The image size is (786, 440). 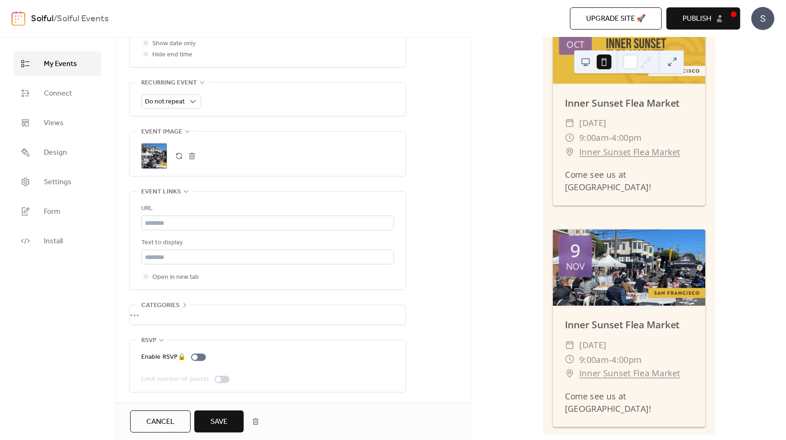 I want to click on span: Event image, so click(x=161, y=132).